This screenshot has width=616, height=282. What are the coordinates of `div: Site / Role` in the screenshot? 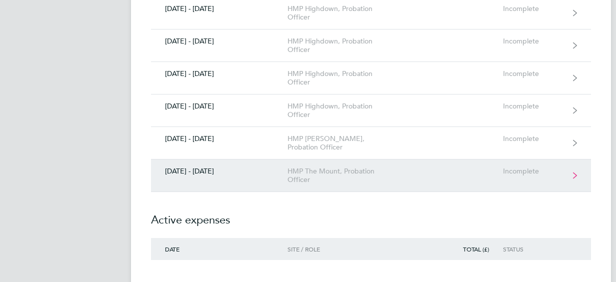 It's located at (344, 249).